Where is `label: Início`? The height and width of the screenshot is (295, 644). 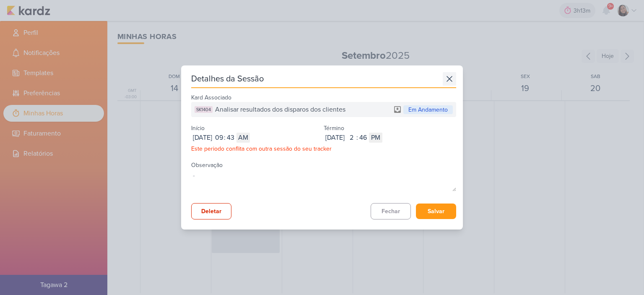
label: Início is located at coordinates (198, 128).